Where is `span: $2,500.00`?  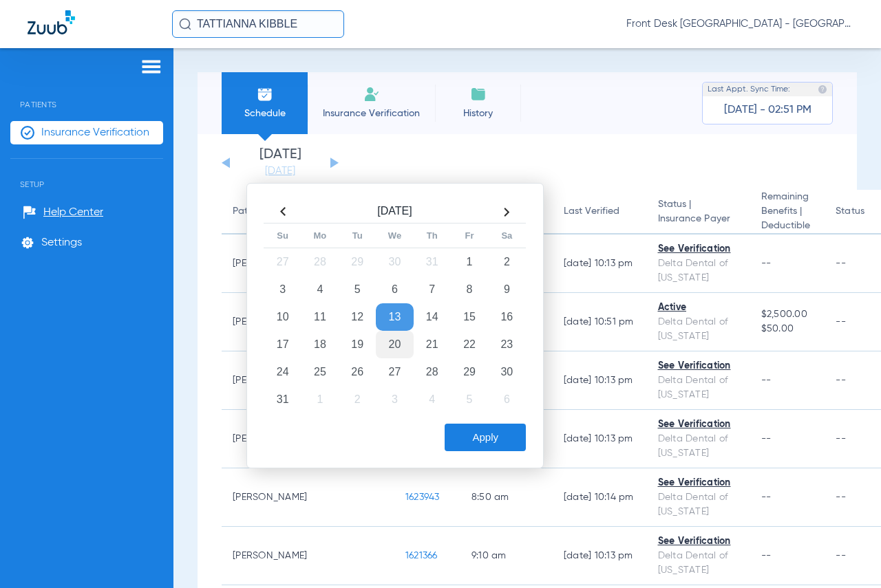
span: $2,500.00 is located at coordinates (787, 314).